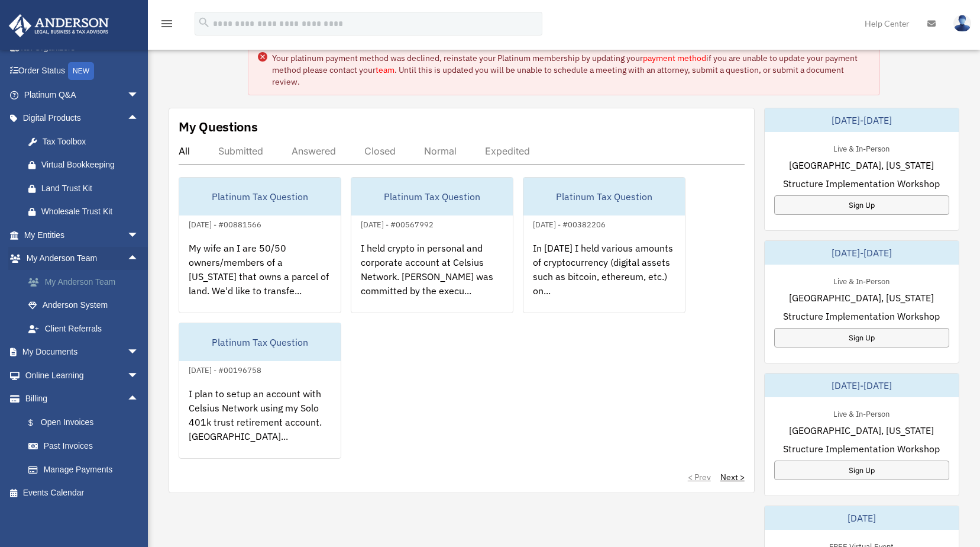 The height and width of the screenshot is (547, 980). Describe the element at coordinates (440, 151) in the screenshot. I see `div: Normal` at that location.